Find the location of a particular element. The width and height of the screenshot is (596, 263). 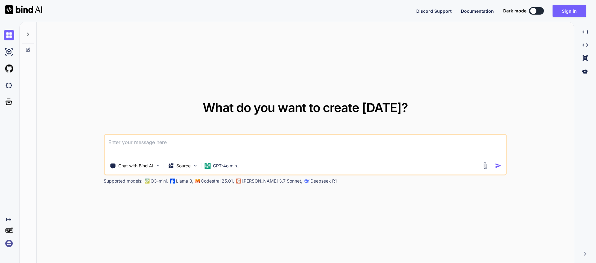

p: Codestral 25.01, is located at coordinates (217, 181).